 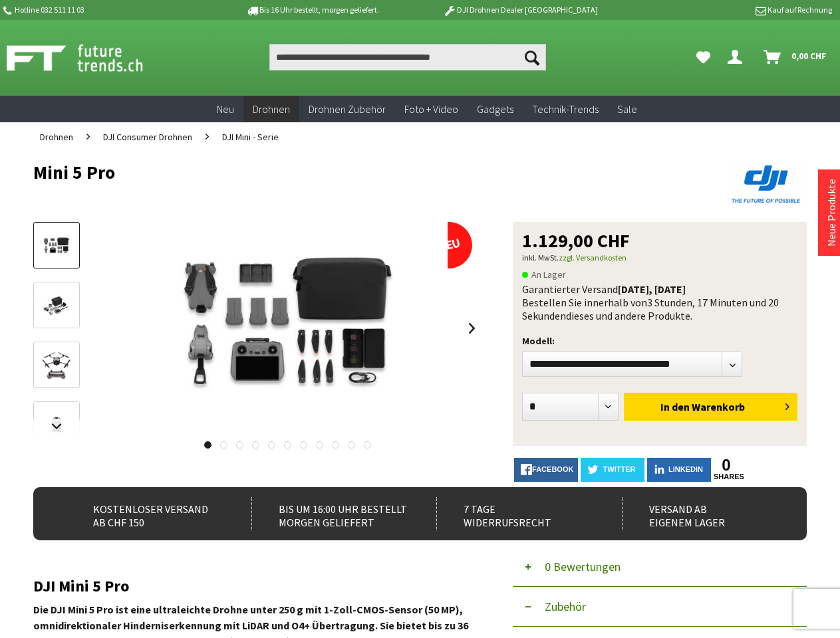 I want to click on img: DJI, so click(x=767, y=184).